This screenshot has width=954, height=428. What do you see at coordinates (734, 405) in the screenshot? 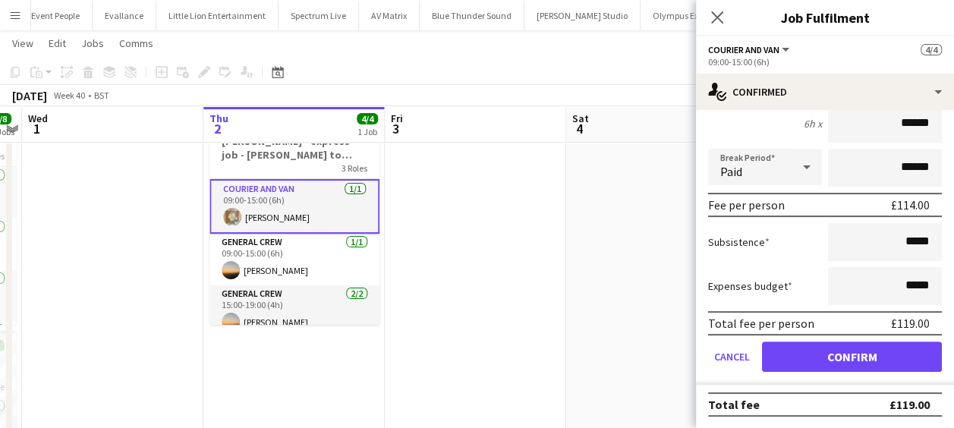
I see `div: Total fee` at bounding box center [734, 405].